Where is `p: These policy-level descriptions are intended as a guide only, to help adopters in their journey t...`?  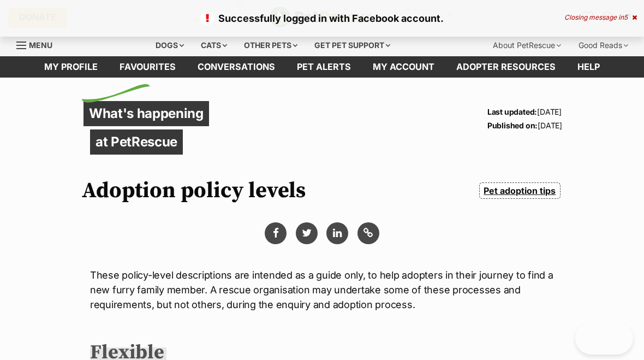 p: These policy-level descriptions are intended as a guide only, to help adopters in their journey t... is located at coordinates (322, 290).